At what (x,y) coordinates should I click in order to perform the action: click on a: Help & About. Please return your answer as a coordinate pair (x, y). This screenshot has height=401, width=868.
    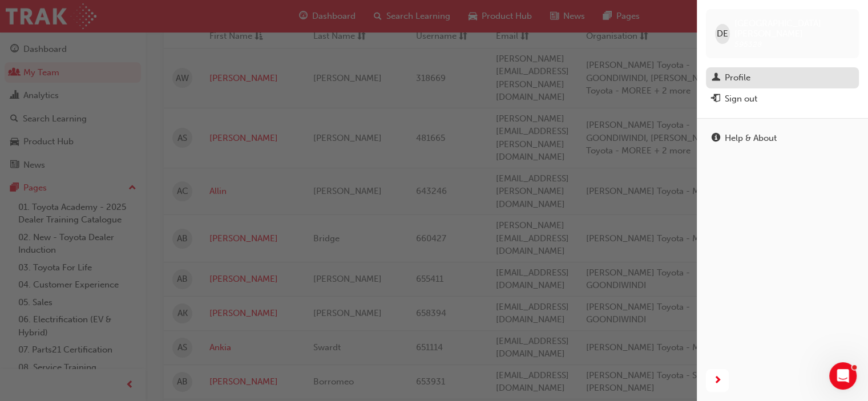
    Looking at the image, I should click on (782, 138).